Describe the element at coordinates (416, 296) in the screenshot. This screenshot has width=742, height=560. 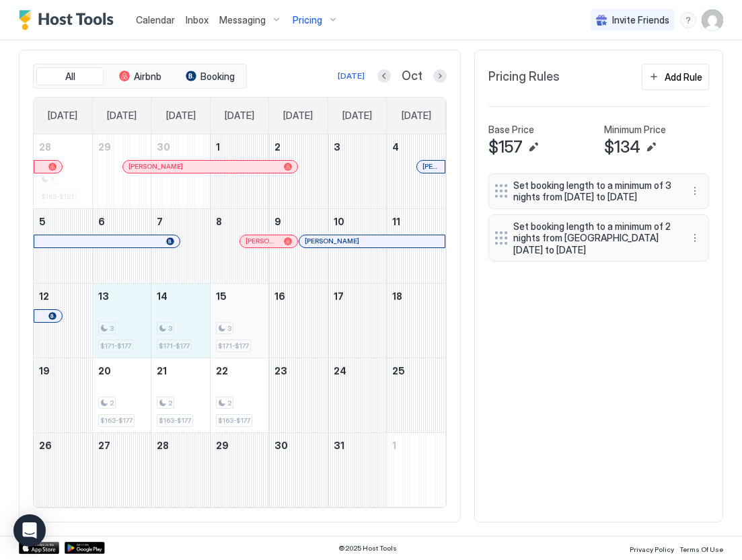
I see `a: October 18, 2025` at that location.